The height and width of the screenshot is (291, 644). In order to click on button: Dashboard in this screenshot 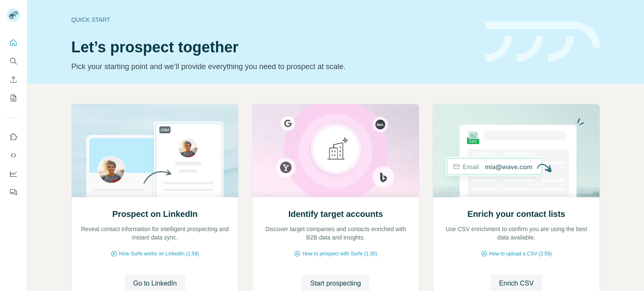, I will do `click(13, 174)`.